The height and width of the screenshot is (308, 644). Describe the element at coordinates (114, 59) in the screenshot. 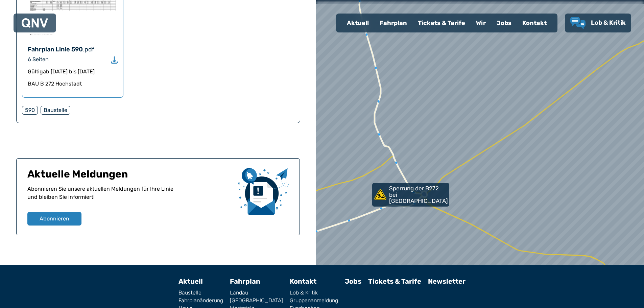

I see `a: Download` at that location.